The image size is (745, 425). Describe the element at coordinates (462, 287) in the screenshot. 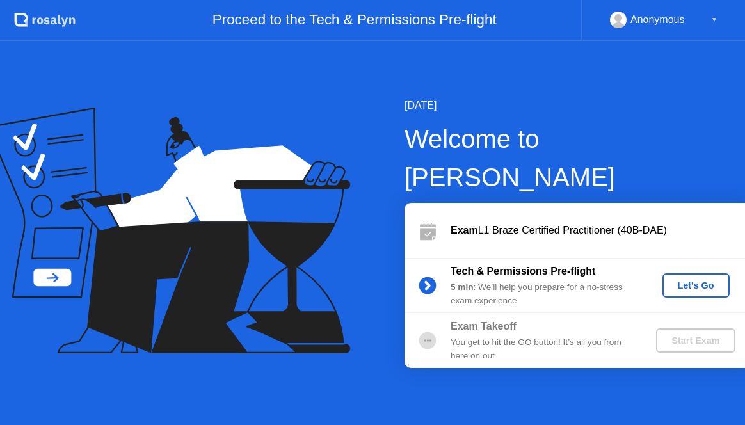

I see `b: 5 min` at that location.